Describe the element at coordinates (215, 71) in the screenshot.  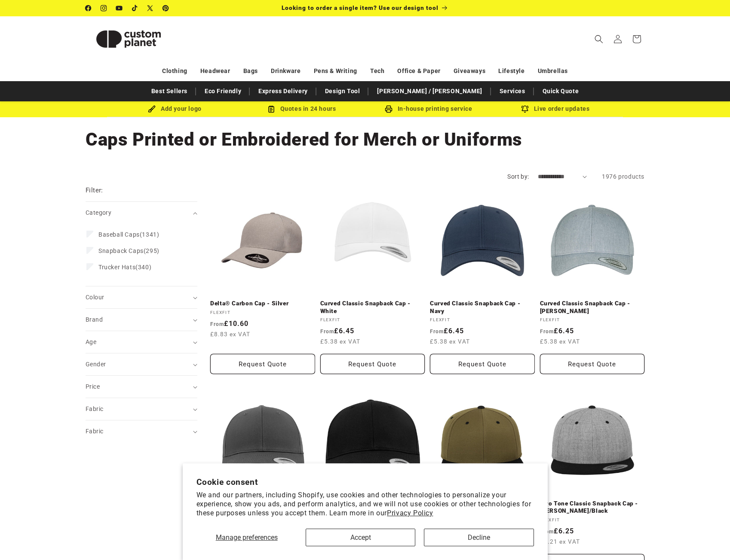
I see `a: Headwear` at that location.